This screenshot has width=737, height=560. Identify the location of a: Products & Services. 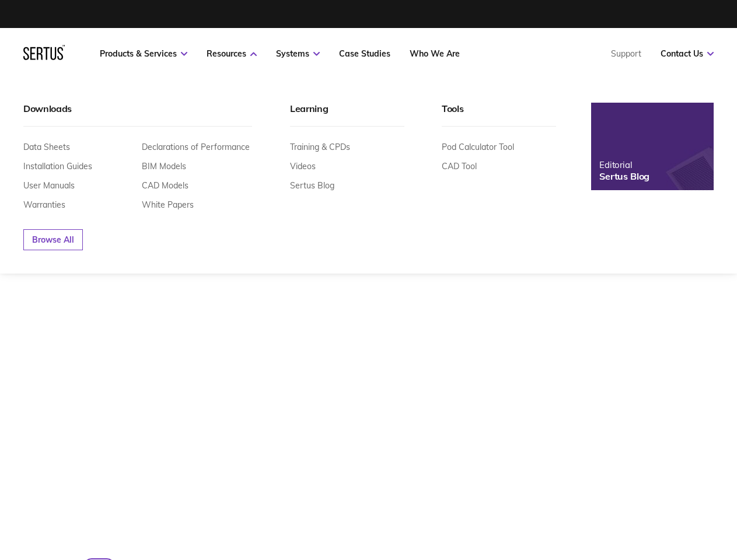
(144, 54).